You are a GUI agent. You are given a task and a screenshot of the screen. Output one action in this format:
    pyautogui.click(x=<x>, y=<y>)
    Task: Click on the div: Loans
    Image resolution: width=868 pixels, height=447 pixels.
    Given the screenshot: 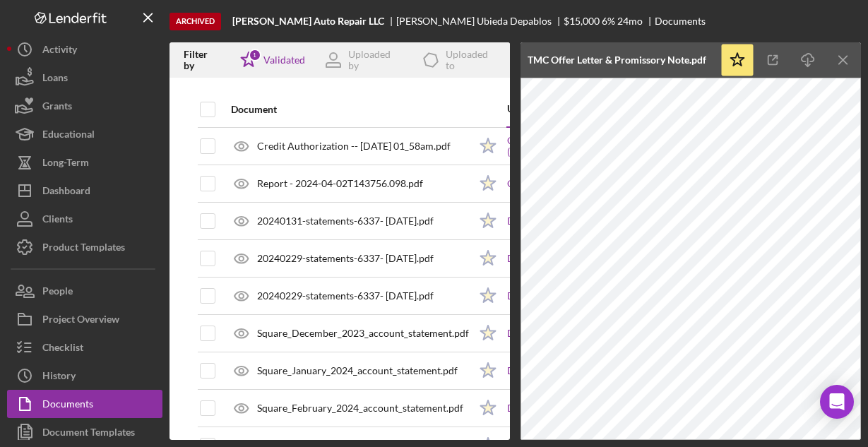 What is the action you would take?
    pyautogui.click(x=55, y=79)
    